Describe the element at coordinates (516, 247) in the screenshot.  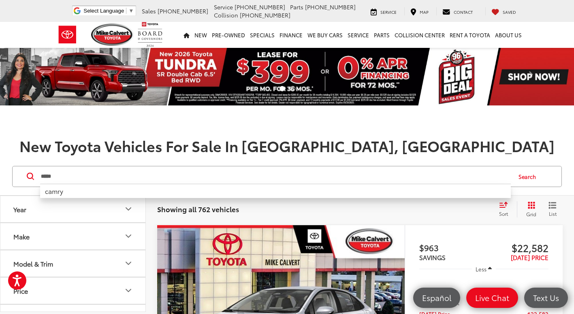
I see `span: $22,582` at that location.